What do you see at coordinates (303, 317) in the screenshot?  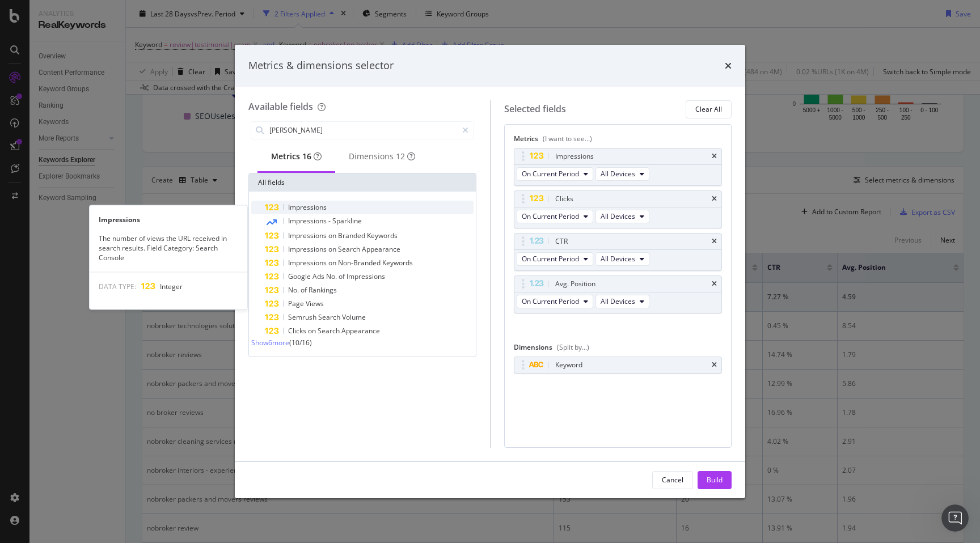 I see `span: Semrush` at bounding box center [303, 317].